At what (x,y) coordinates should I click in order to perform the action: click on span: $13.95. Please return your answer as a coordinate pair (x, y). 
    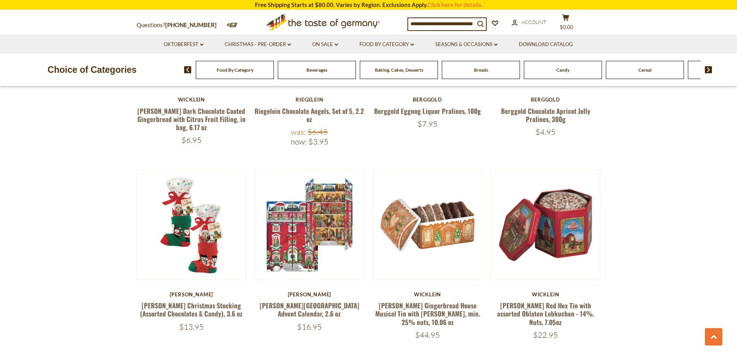
    Looking at the image, I should click on (192, 326).